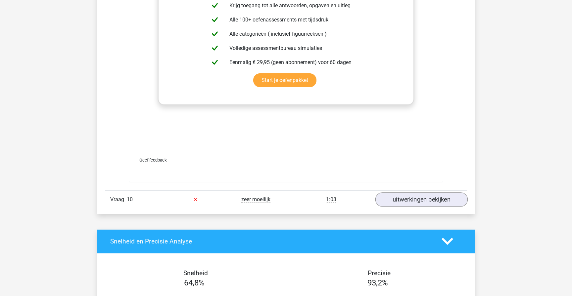 This screenshot has height=296, width=572. What do you see at coordinates (377, 283) in the screenshot?
I see `span: 93,2%` at bounding box center [377, 283].